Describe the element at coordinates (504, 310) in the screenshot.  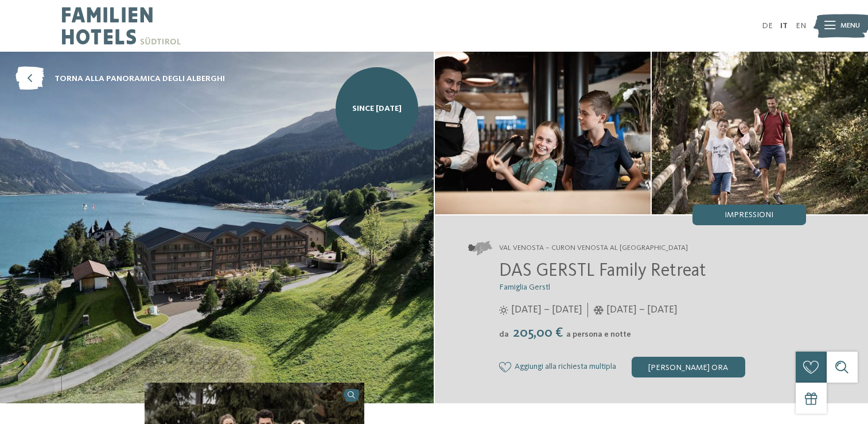
I see `i: Orari d'apertura estate` at that location.